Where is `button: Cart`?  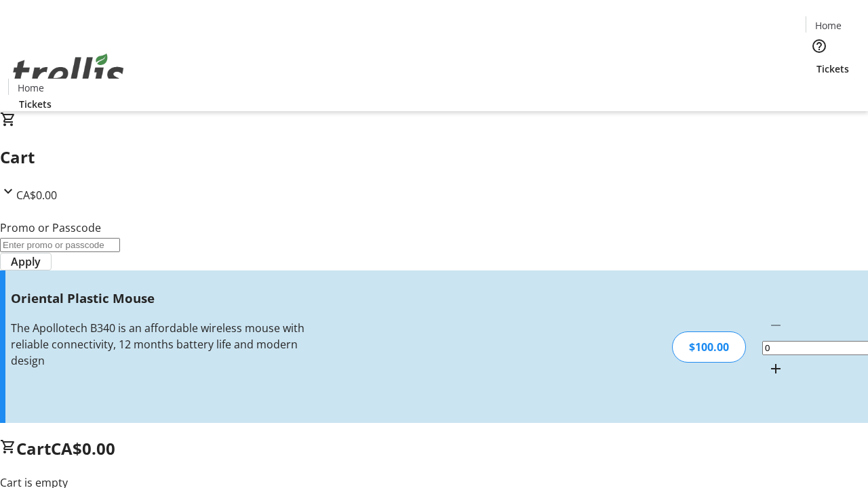 button: Cart is located at coordinates (819, 89).